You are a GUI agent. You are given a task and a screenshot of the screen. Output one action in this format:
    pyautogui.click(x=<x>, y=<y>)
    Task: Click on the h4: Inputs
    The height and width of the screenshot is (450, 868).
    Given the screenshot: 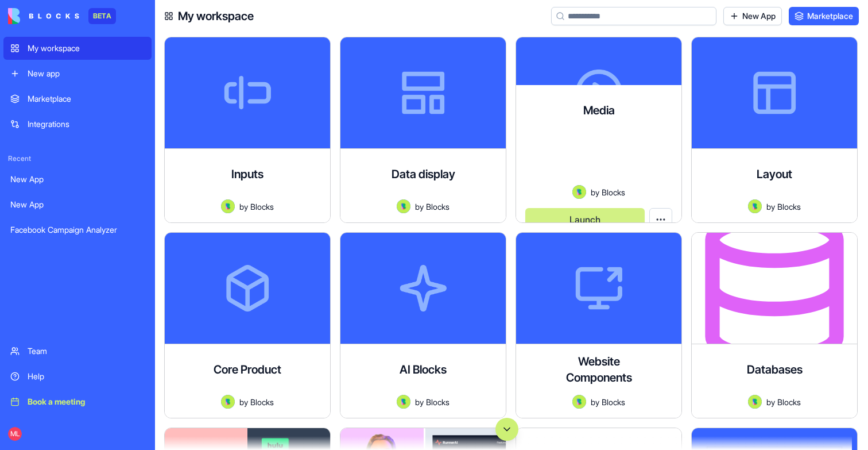 What is the action you would take?
    pyautogui.click(x=248, y=174)
    